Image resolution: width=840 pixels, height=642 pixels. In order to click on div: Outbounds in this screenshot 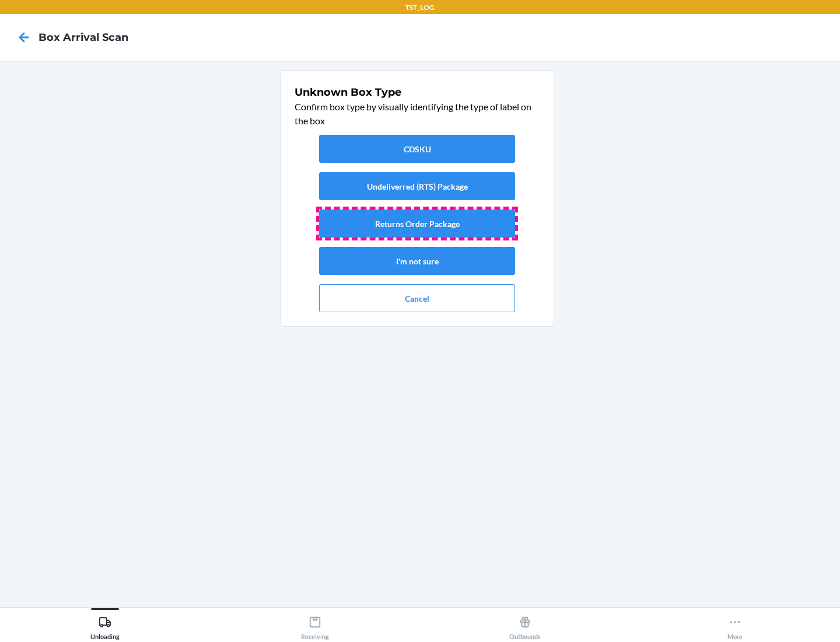, I will do `click(524, 626)`.